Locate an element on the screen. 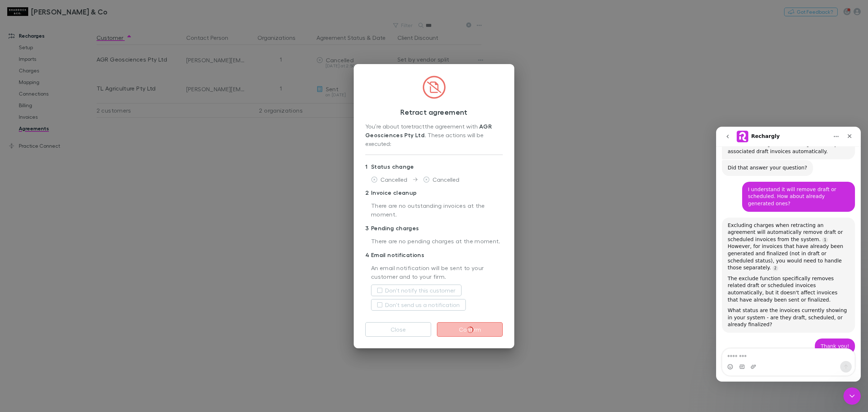 The width and height of the screenshot is (868, 412). textarea: Message… is located at coordinates (72, 228).